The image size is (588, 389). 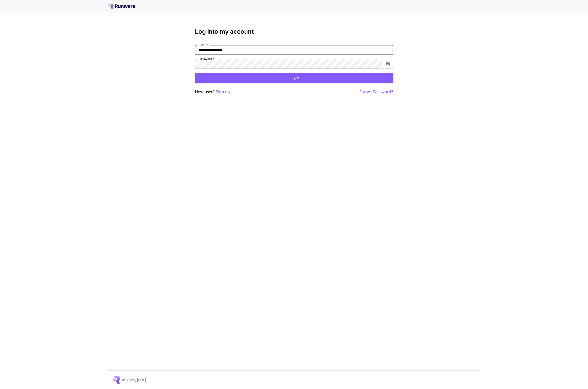 I want to click on label: Email, so click(x=203, y=45).